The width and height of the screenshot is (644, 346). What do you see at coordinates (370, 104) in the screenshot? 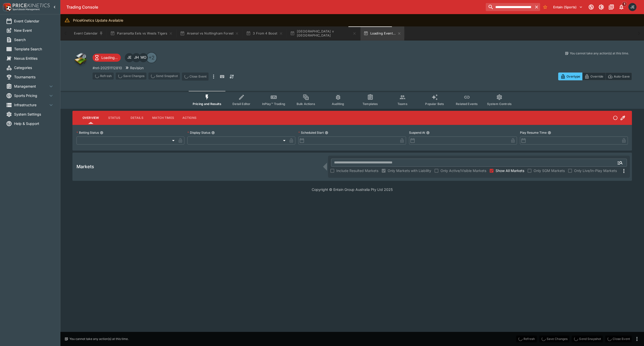
I see `span: Templates` at bounding box center [370, 104].